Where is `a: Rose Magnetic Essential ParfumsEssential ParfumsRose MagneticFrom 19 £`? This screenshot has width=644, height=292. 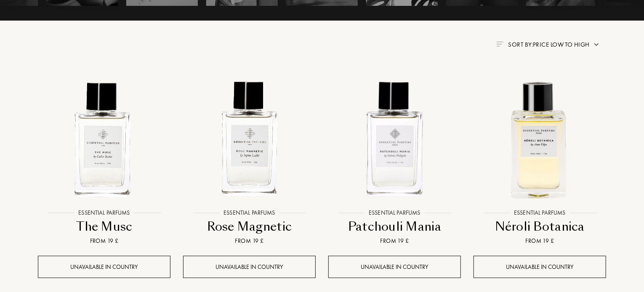
a: Rose Magnetic Essential ParfumsEssential ParfumsRose MagneticFrom 19 £ is located at coordinates (249, 160).